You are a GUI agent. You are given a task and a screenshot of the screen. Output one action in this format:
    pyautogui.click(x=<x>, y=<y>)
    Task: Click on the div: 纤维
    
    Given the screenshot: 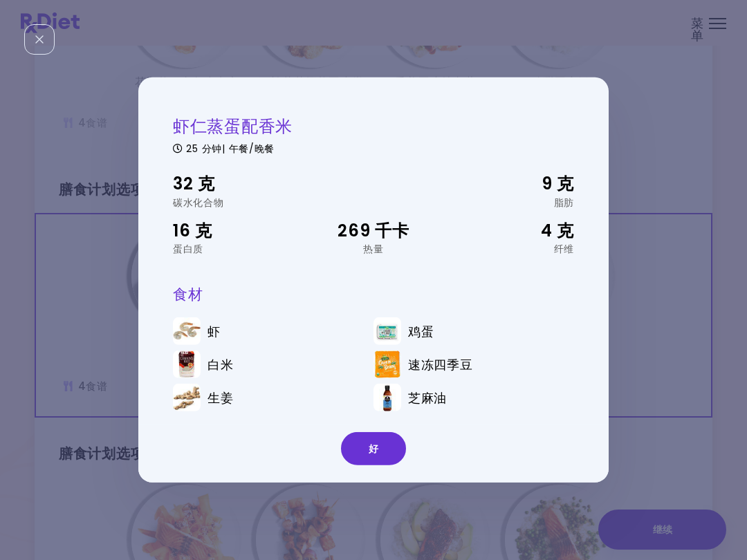 What is the action you would take?
    pyautogui.click(x=507, y=249)
    